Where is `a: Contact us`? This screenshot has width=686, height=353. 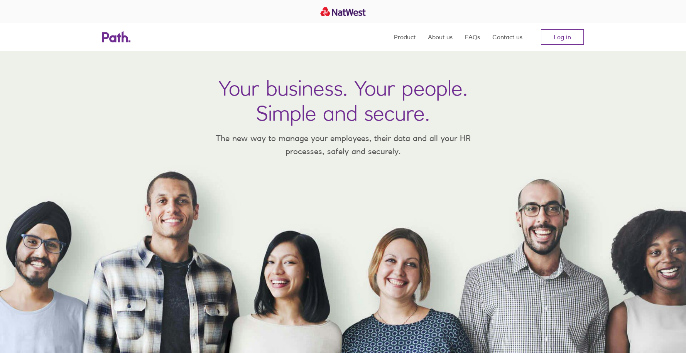
a: Contact us is located at coordinates (507, 37).